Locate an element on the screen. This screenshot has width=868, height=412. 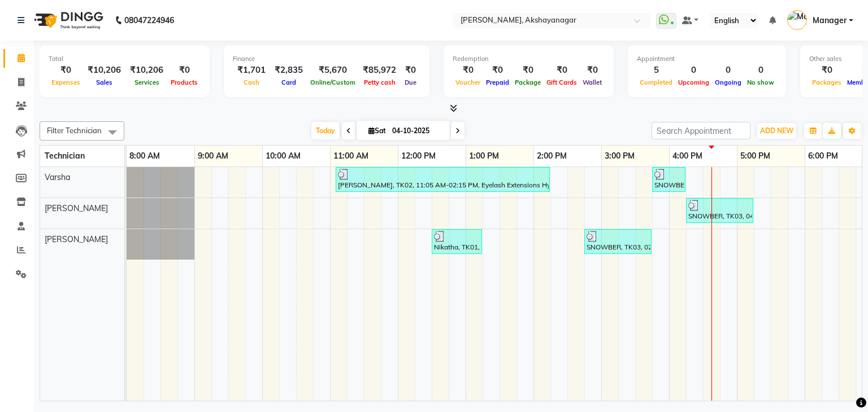
span: Sales is located at coordinates (104, 82).